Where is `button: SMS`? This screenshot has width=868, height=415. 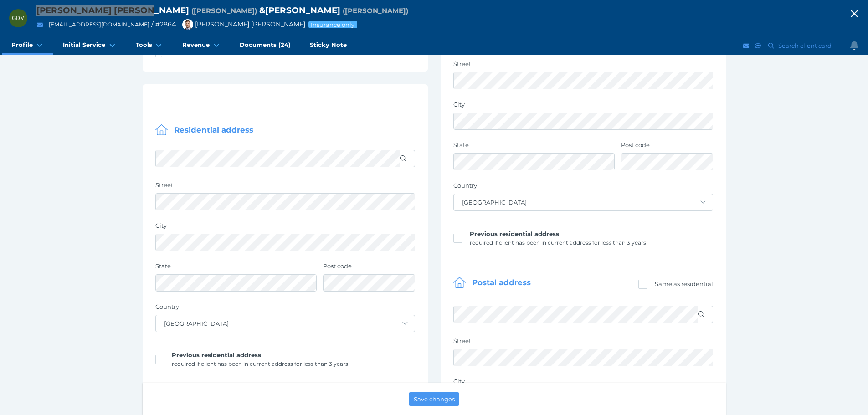
button: SMS is located at coordinates (758, 45).